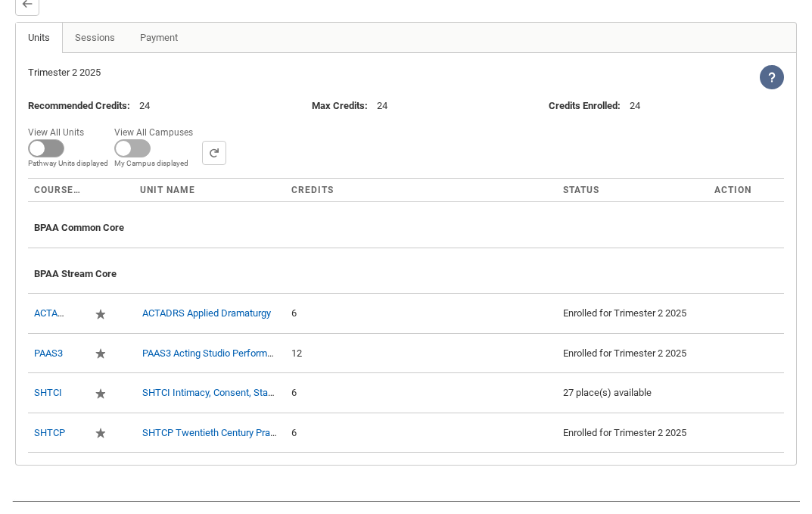  Describe the element at coordinates (312, 190) in the screenshot. I see `span: Credits` at that location.